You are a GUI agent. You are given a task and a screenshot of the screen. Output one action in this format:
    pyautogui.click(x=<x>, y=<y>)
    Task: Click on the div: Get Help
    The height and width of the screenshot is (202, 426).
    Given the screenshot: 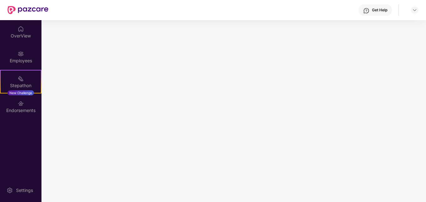 What is the action you would take?
    pyautogui.click(x=379, y=10)
    